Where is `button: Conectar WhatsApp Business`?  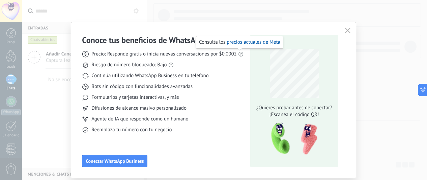
button: Conectar WhatsApp Business is located at coordinates (115, 161).